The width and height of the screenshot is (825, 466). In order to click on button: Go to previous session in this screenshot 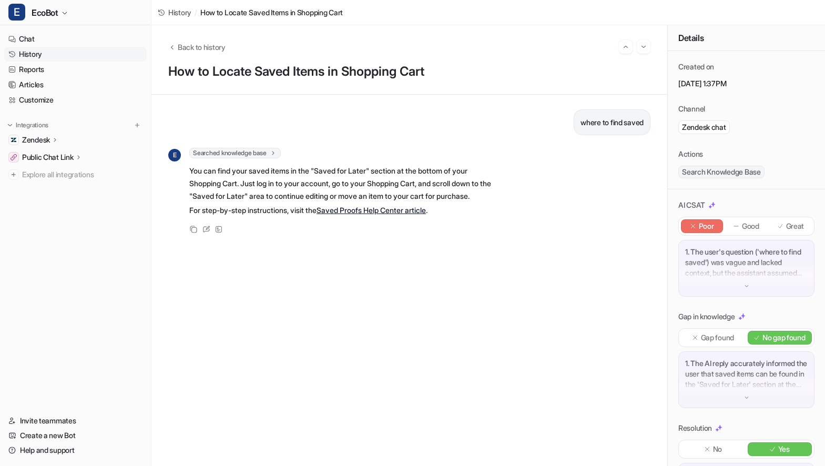, I will do `click(626, 47)`.